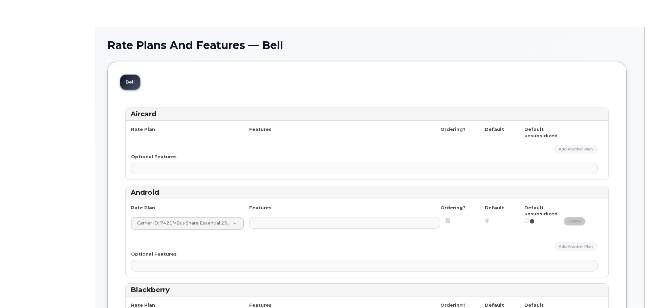  I want to click on a: Bell, so click(130, 82).